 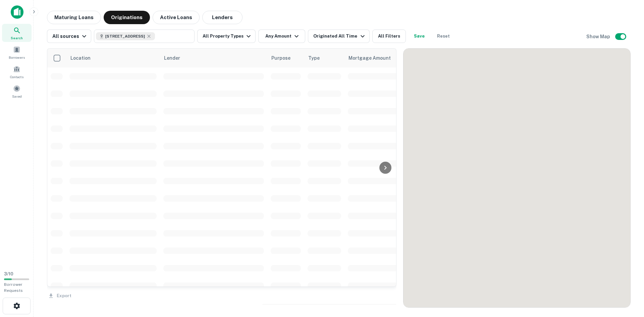 What do you see at coordinates (13, 287) in the screenshot?
I see `span: Borrower Requests` at bounding box center [13, 287].